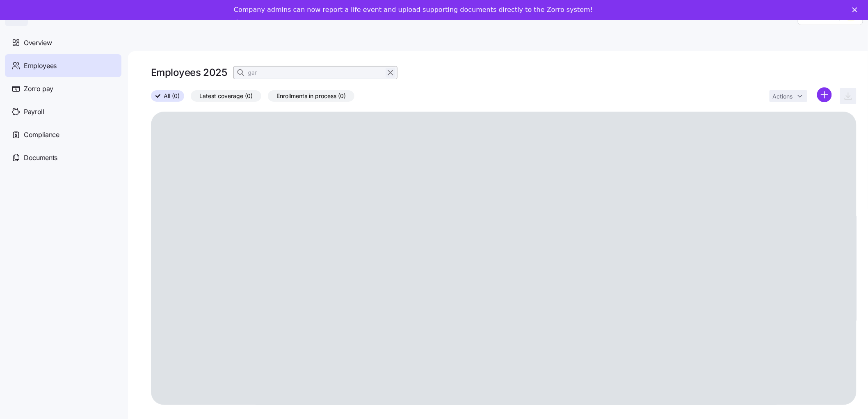 This screenshot has width=868, height=419. What do you see at coordinates (311, 96) in the screenshot?
I see `span: Enrollments in process (0)` at bounding box center [311, 96].